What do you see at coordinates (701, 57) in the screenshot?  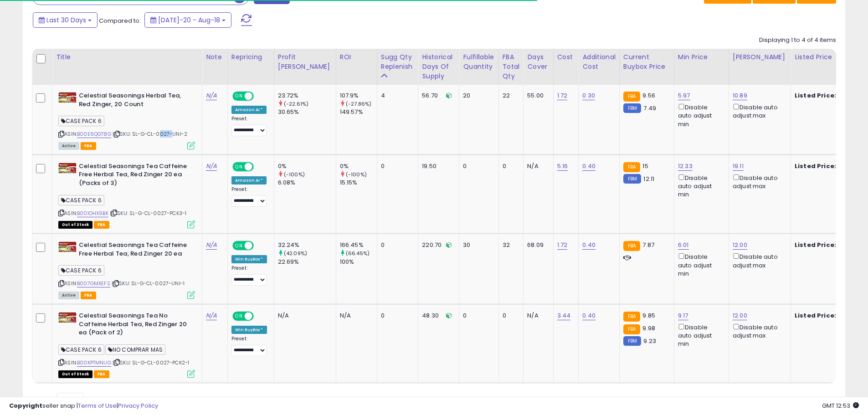 I see `div: Min Price` at bounding box center [701, 57].